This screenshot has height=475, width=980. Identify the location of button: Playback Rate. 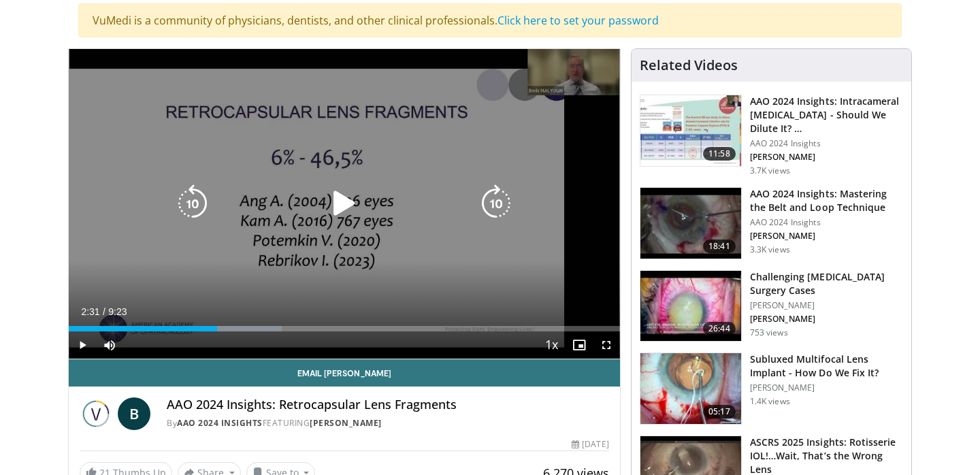
(552, 345).